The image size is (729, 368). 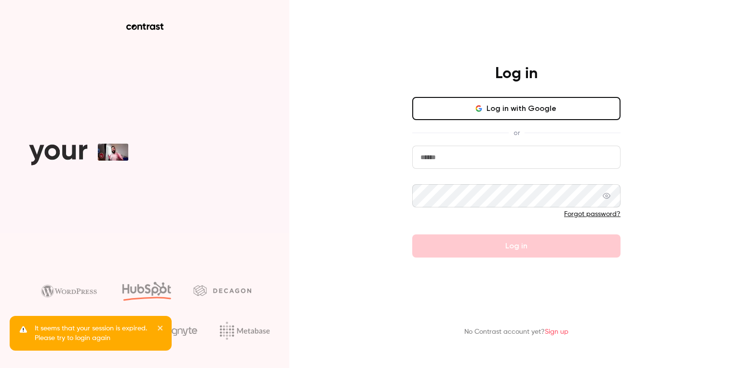 I want to click on img: decagon, so click(x=222, y=290).